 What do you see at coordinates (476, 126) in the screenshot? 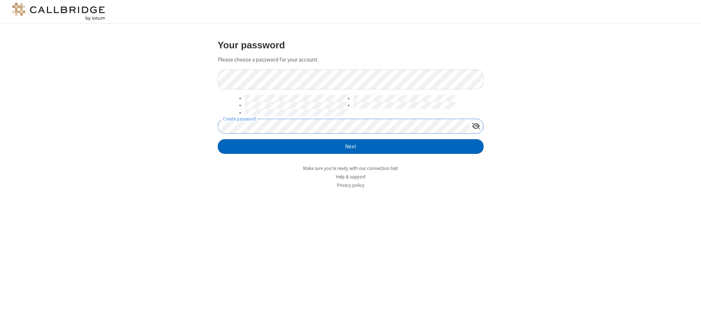
I see `div: Show password` at bounding box center [476, 126].